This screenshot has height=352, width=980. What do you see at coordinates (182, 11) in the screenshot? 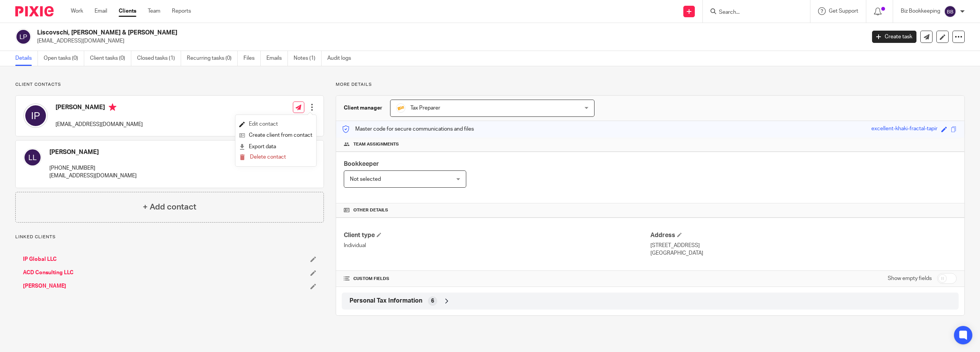
I see `a: Reports` at bounding box center [182, 11].